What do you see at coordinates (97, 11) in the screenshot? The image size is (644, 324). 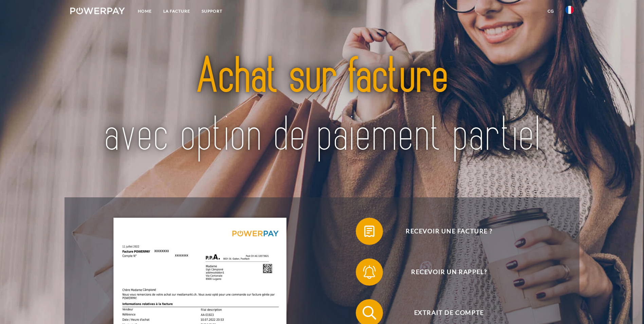 I see `img: logo-powerpay-white.svg` at bounding box center [97, 11].